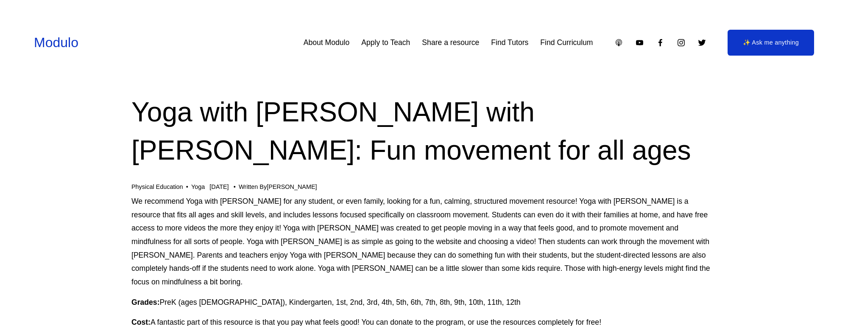 This screenshot has width=848, height=326. Describe the element at coordinates (660, 42) in the screenshot. I see `a: Facebook` at that location.